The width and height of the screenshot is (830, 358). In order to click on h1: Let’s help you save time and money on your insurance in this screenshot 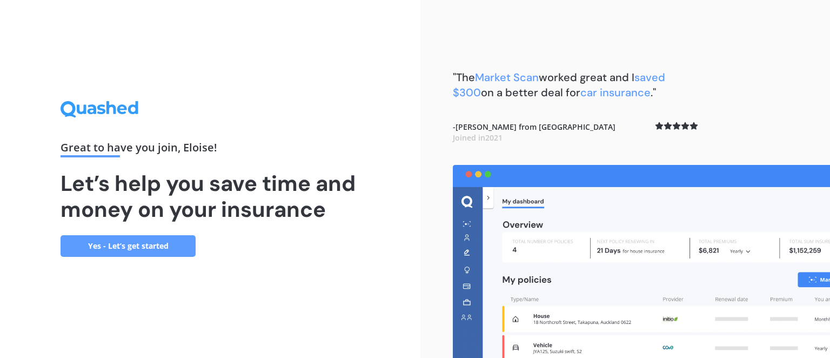, I will do `click(210, 196)`.